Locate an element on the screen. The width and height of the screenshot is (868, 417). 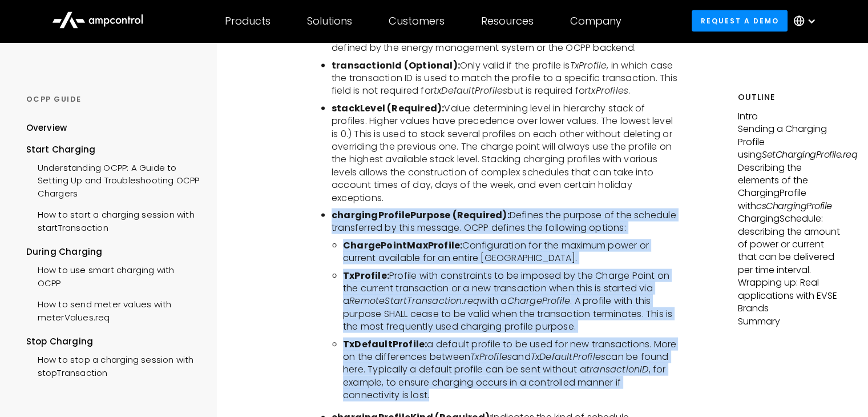
i: TxProfile is located at coordinates (587, 65).